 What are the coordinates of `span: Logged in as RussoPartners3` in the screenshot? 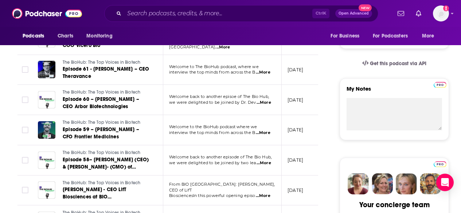 It's located at (441, 13).